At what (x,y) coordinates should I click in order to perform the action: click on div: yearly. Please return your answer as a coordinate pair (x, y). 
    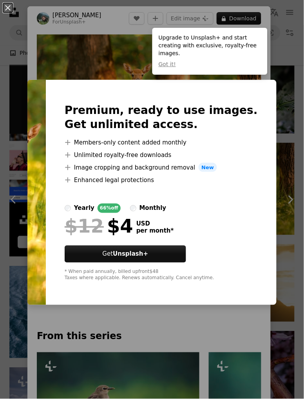
    Looking at the image, I should click on (84, 208).